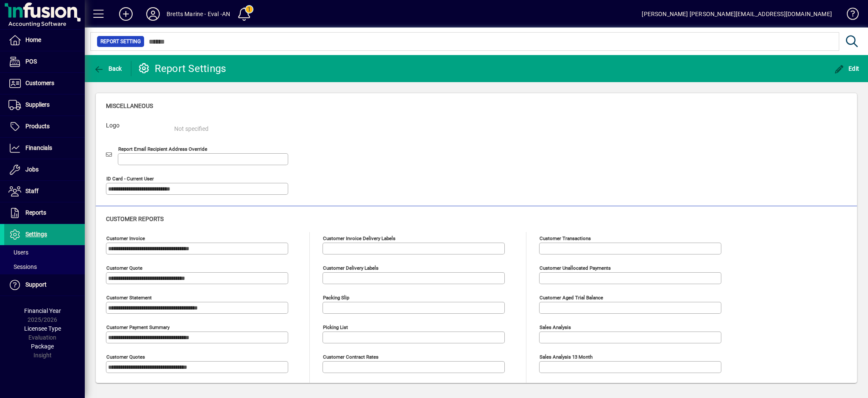  I want to click on span: Package, so click(42, 346).